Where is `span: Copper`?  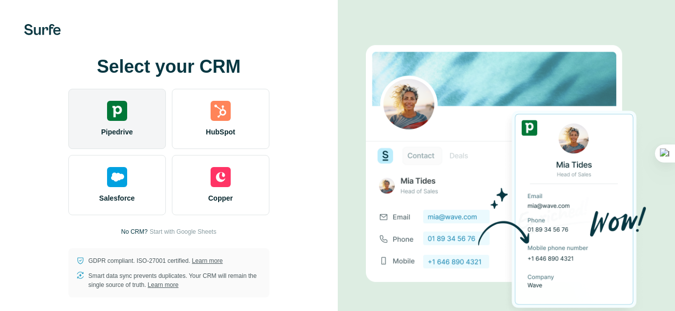
span: Copper is located at coordinates (220, 198).